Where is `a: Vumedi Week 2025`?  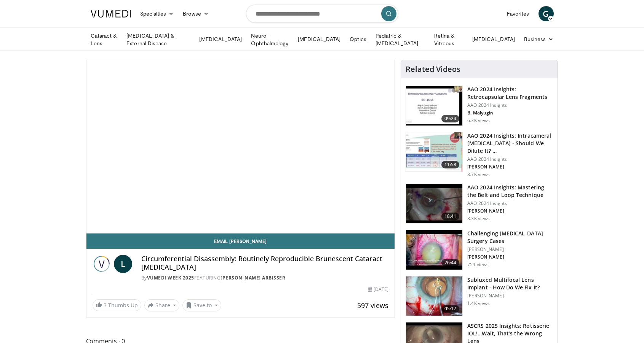
a: Vumedi Week 2025 is located at coordinates (170, 278).